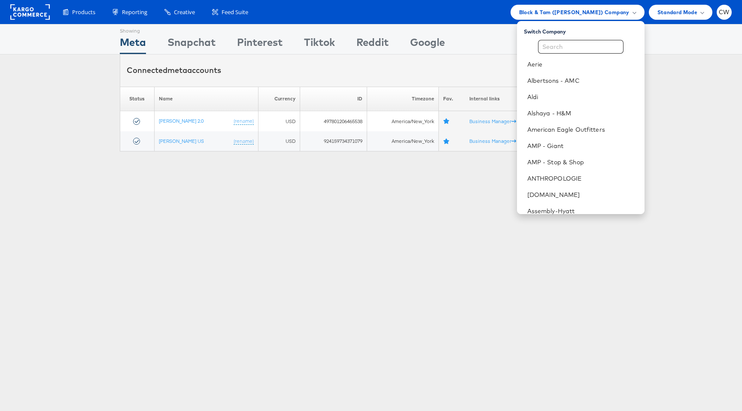  Describe the element at coordinates (137, 99) in the screenshot. I see `th: Status` at that location.